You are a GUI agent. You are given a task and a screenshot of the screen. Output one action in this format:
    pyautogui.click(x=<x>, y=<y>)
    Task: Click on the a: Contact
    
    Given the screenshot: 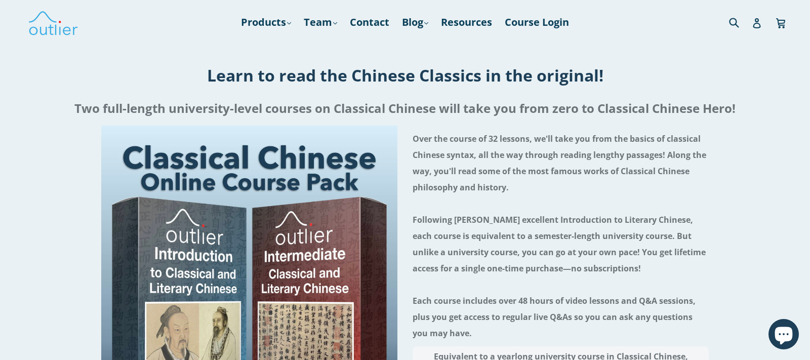 What is the action you would take?
    pyautogui.click(x=370, y=22)
    